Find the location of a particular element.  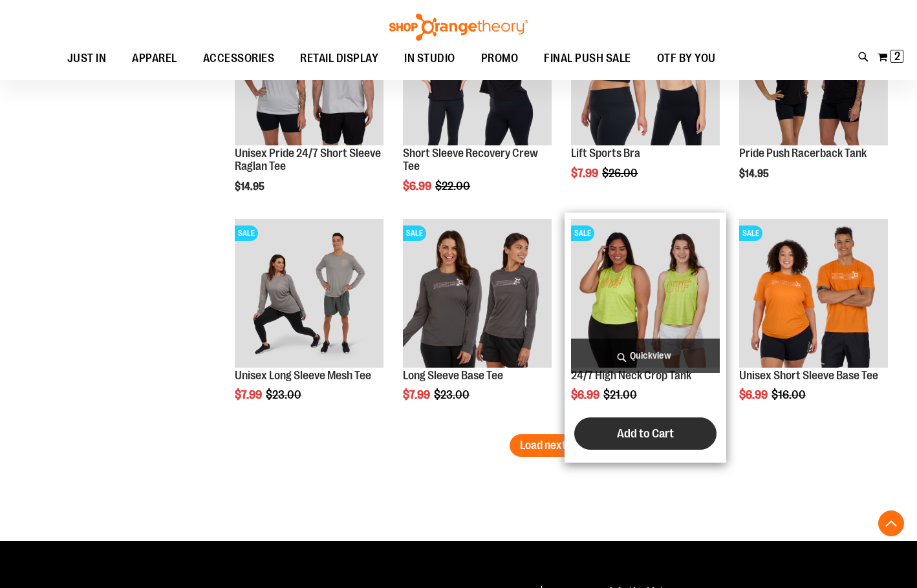

span: APPAREL is located at coordinates (154, 58).